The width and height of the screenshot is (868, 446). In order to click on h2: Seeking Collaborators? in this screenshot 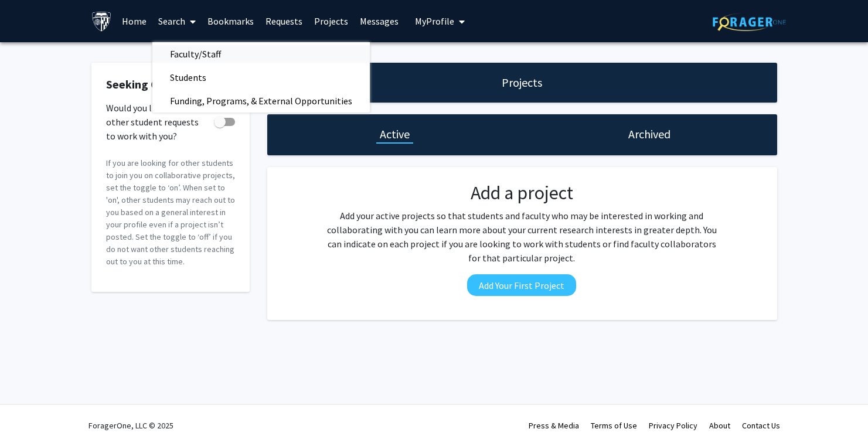, I will do `click(171, 85)`.